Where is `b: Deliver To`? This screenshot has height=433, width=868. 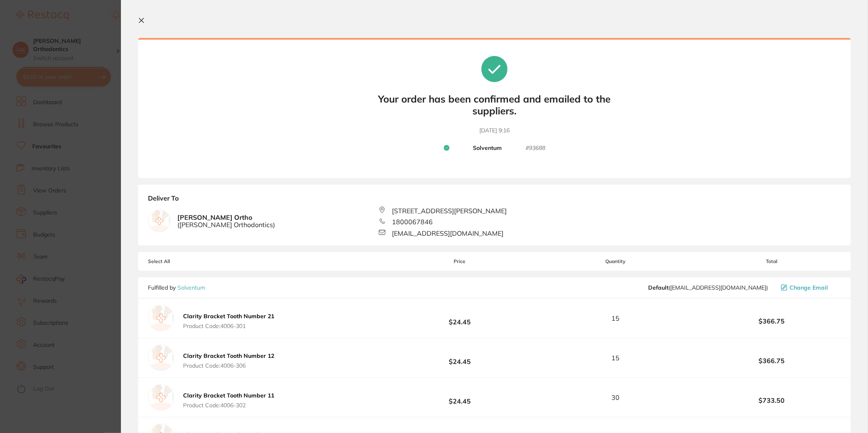 b: Deliver To is located at coordinates (495, 200).